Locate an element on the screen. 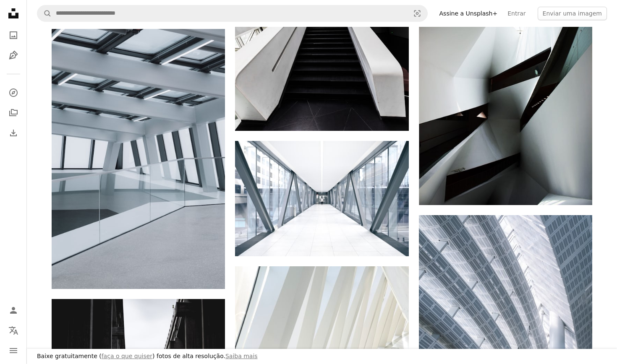 The image size is (617, 364). a: Histórico de downloads is located at coordinates (13, 133).